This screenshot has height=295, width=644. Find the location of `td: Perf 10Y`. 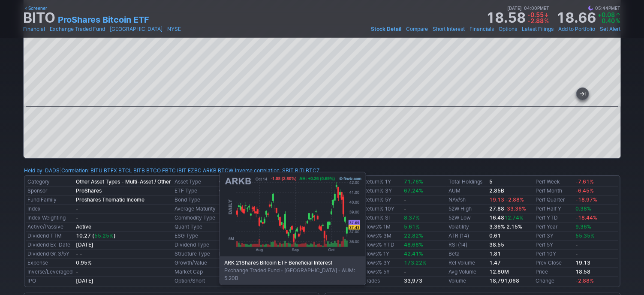

td: Perf 10Y is located at coordinates (554, 254).